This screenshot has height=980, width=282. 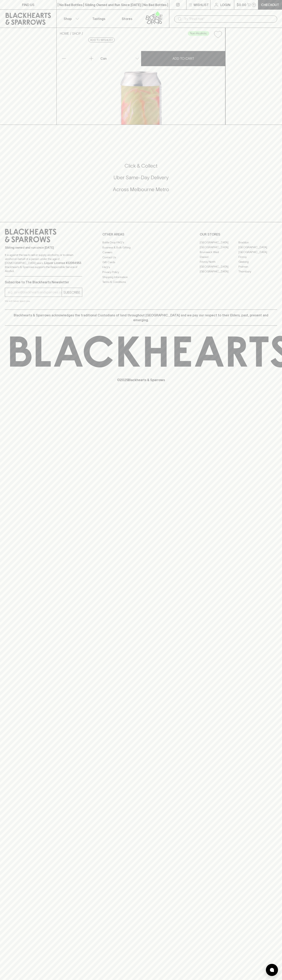 What do you see at coordinates (76, 33) in the screenshot?
I see `a: SHOP` at bounding box center [76, 33].